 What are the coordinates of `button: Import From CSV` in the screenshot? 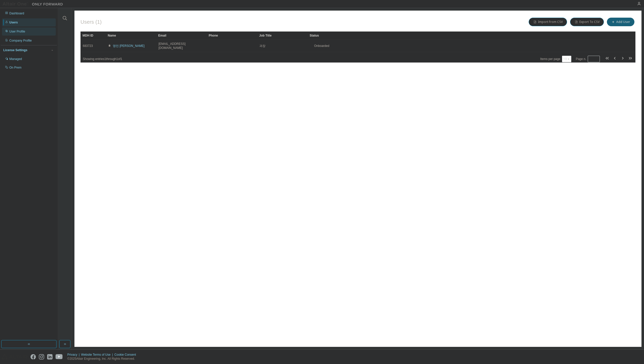 It's located at (548, 22).